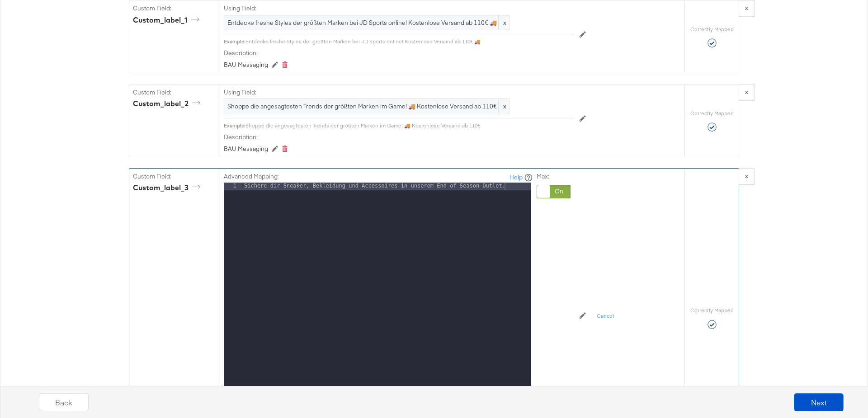 The image size is (868, 418). I want to click on label: Max:, so click(554, 176).